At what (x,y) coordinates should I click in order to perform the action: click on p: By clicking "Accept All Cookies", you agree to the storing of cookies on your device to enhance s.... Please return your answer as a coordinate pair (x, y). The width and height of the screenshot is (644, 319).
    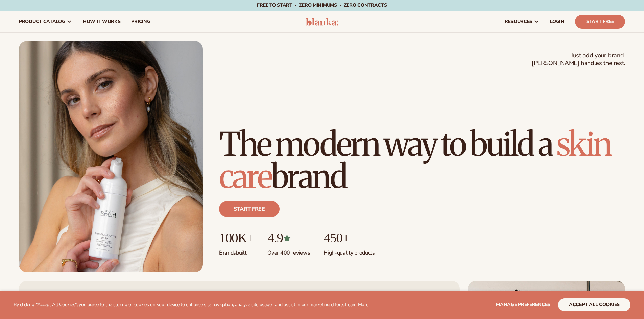
    Looking at the image, I should click on (191, 305).